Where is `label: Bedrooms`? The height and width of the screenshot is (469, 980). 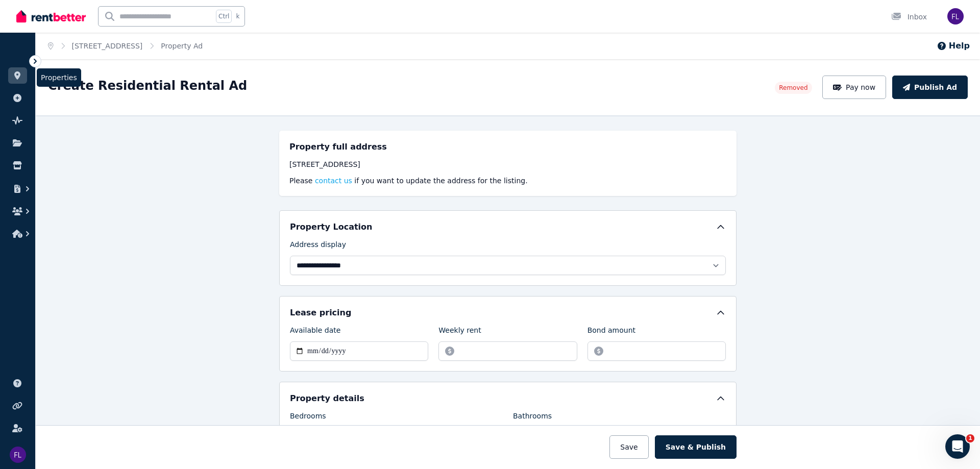 label: Bedrooms is located at coordinates (308, 418).